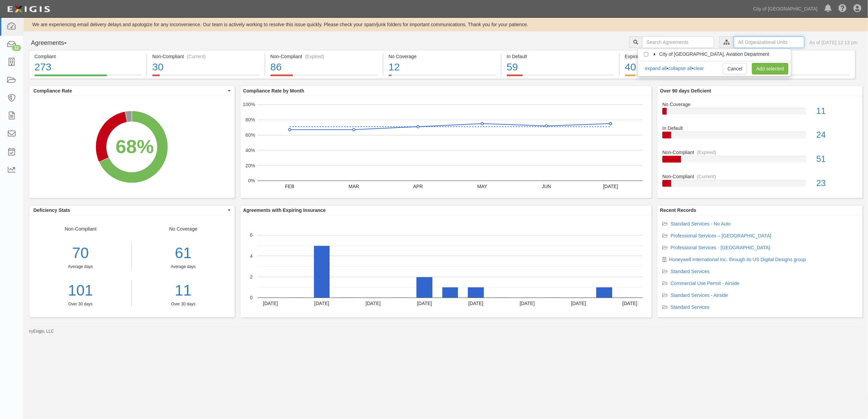  What do you see at coordinates (182, 253) in the screenshot?
I see `div: 61` at bounding box center [182, 253].